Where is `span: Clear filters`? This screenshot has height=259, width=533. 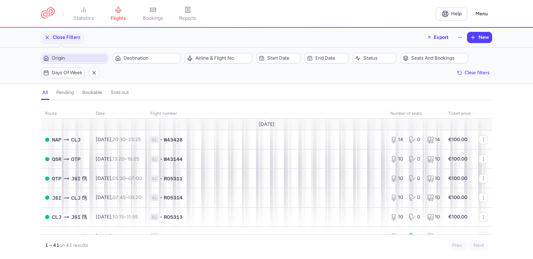
span: Clear filters is located at coordinates (478, 73).